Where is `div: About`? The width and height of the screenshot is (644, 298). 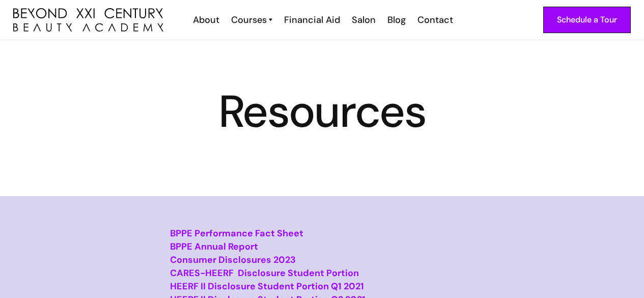
div: About is located at coordinates (206, 20).